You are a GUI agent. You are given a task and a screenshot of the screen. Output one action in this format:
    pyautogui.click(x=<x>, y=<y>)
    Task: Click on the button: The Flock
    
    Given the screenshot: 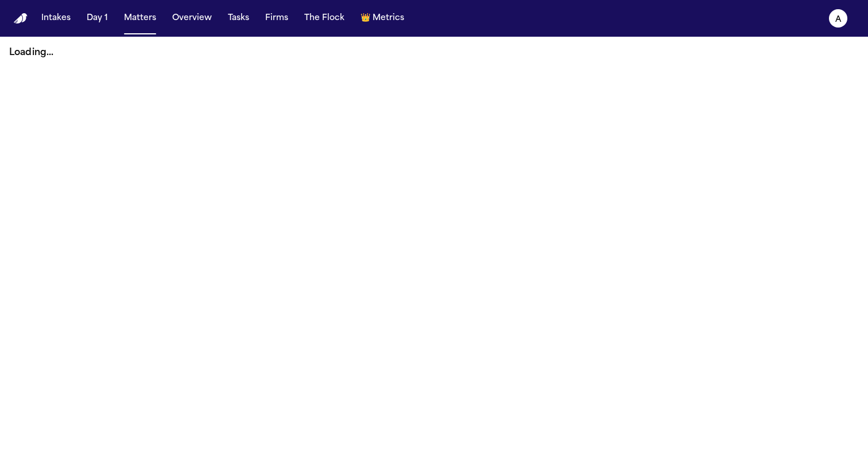 What is the action you would take?
    pyautogui.click(x=324, y=18)
    